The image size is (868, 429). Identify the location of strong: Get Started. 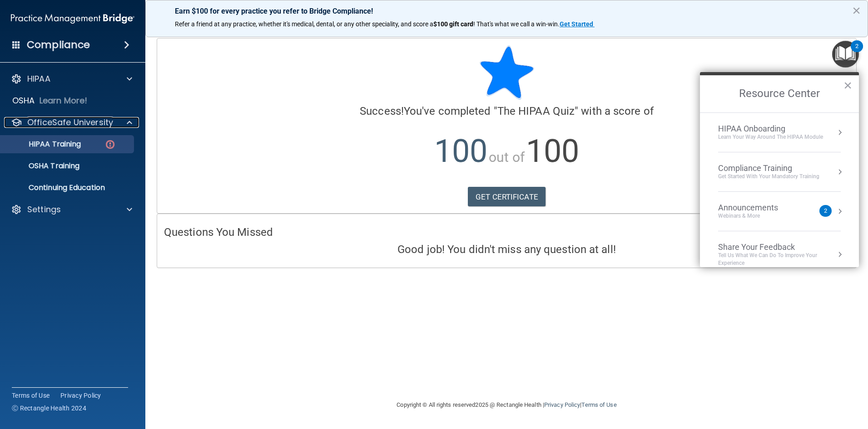
(577, 24).